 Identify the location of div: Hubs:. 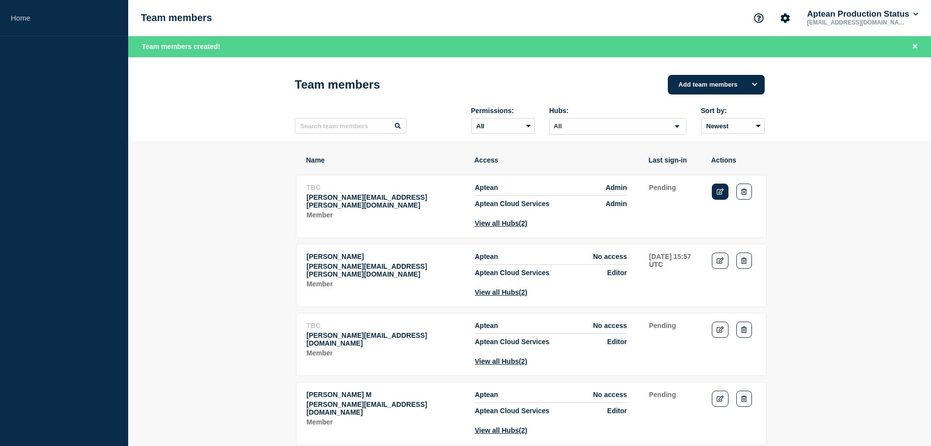
(618, 111).